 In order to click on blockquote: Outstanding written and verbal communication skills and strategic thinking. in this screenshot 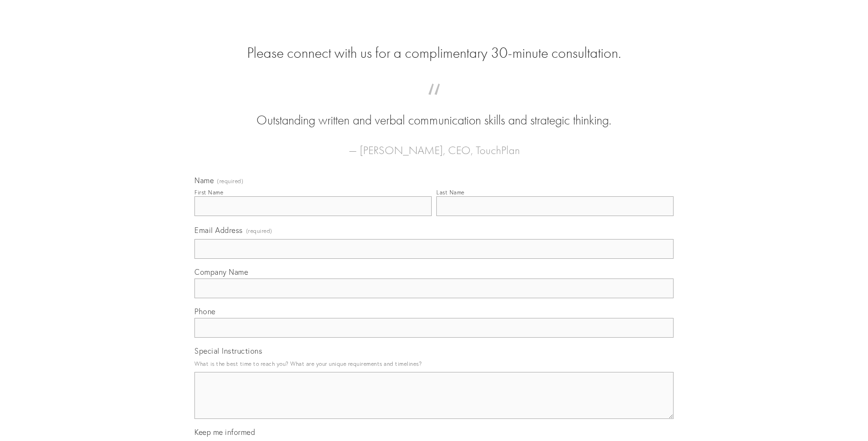, I will do `click(434, 111)`.